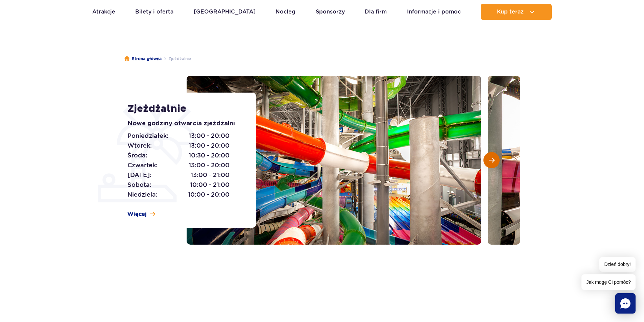  Describe the element at coordinates (137, 155) in the screenshot. I see `span: Środa:` at that location.